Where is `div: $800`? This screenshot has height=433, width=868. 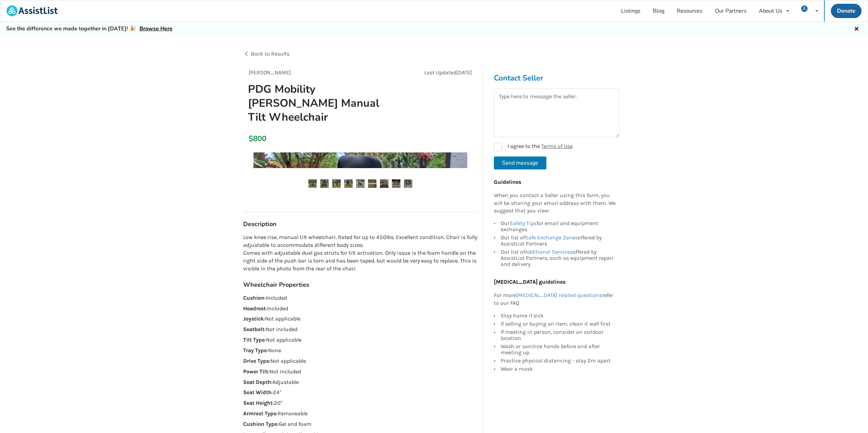
div: $800 is located at coordinates (250, 138).